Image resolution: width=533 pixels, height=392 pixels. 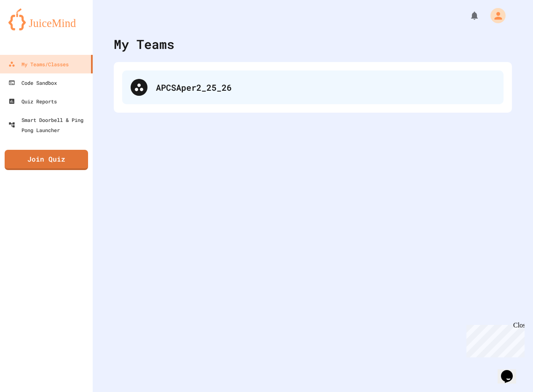 What do you see at coordinates (495, 16) in the screenshot?
I see `div: My Account` at bounding box center [495, 16].